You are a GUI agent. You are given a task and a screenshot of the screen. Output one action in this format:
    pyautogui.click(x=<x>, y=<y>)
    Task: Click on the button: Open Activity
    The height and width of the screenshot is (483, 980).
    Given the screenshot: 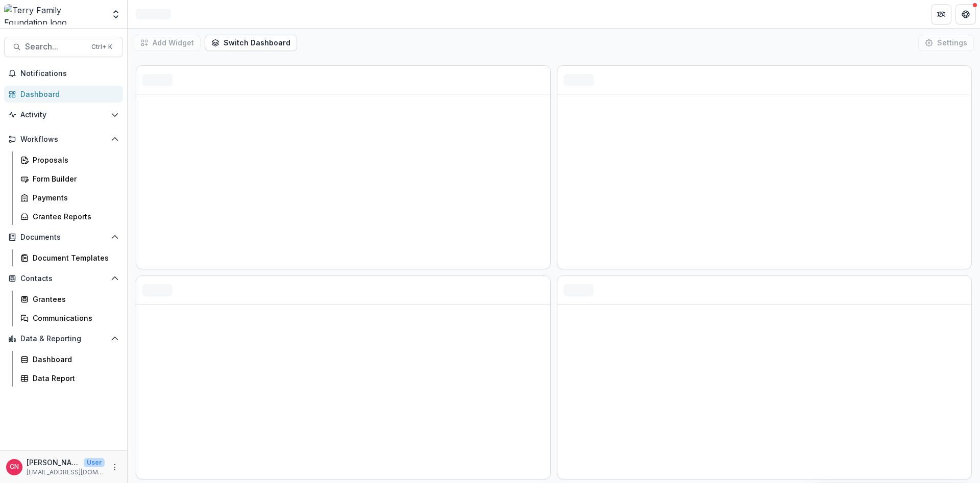 What is the action you would take?
    pyautogui.click(x=64, y=114)
    